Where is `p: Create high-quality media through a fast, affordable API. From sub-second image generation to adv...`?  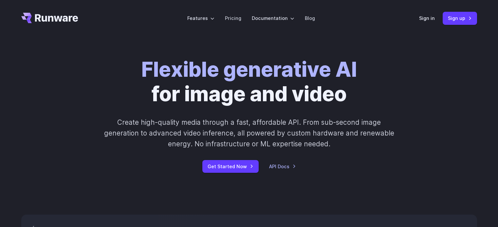
p: Create high-quality media through a fast, affordable API. From sub-second image generation to adv... is located at coordinates (249, 134).